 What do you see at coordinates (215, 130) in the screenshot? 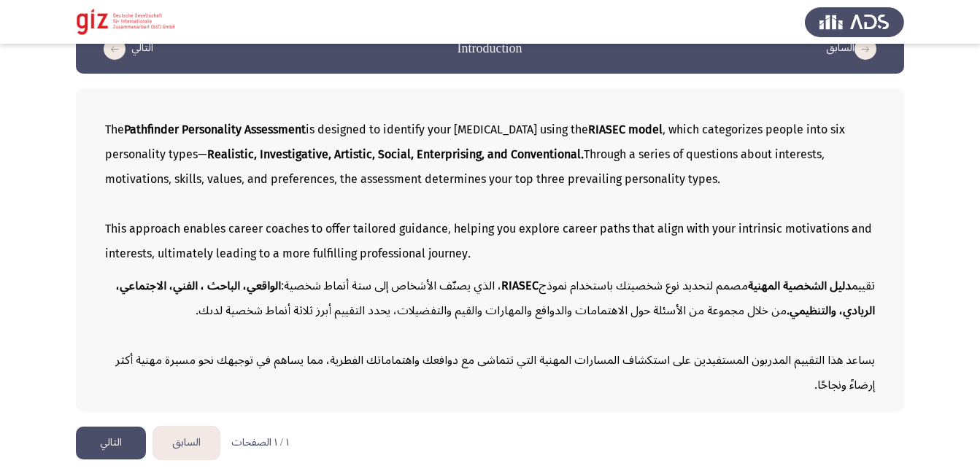
I see `b: Pathfinder Personality Assessment` at bounding box center [215, 130].